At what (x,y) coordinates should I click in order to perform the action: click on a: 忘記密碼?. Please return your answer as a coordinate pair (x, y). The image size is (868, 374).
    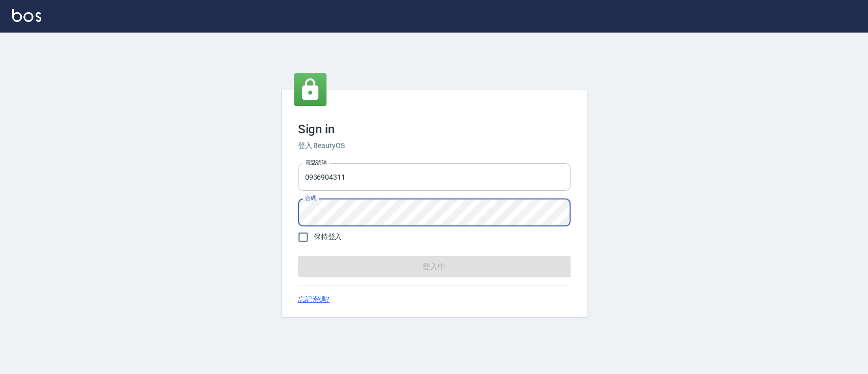
    Looking at the image, I should click on (314, 299).